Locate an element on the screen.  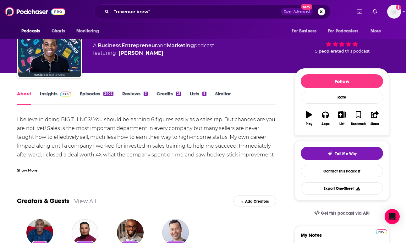
a: Credits21 is located at coordinates (169, 98).